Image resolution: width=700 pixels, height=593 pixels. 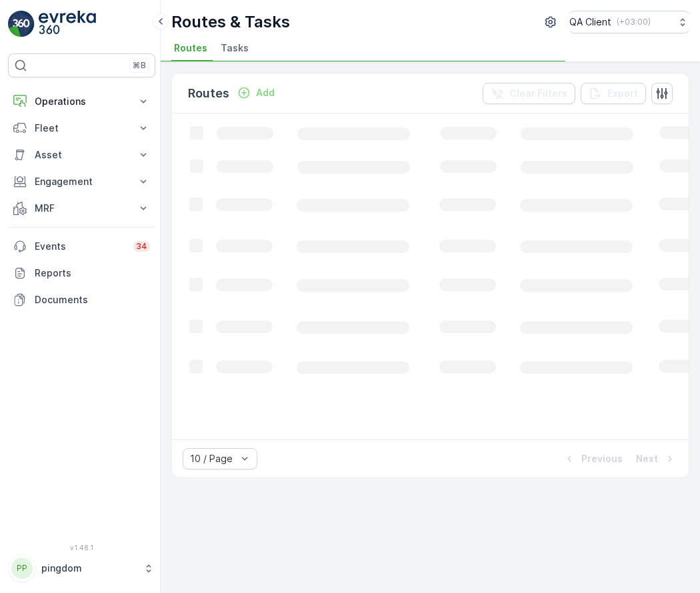 What do you see at coordinates (623, 94) in the screenshot?
I see `p: Export` at bounding box center [623, 94].